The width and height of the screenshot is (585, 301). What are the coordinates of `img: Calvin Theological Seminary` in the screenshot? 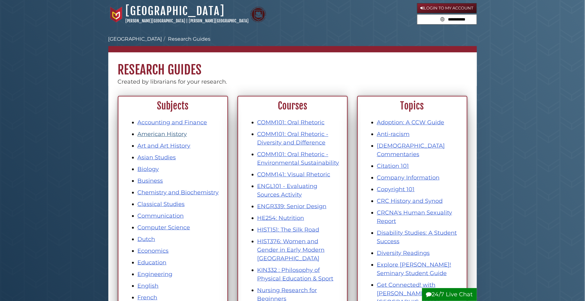 It's located at (258, 15).